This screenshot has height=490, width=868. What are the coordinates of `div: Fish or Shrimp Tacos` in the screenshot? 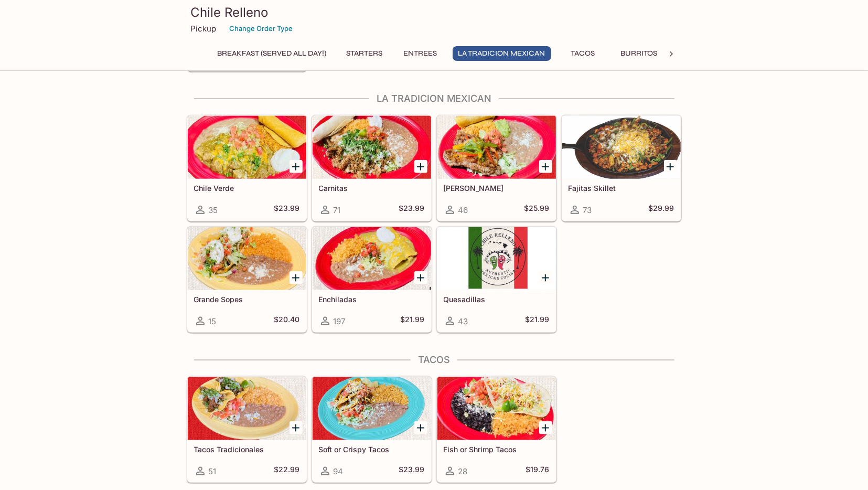 It's located at (497, 409).